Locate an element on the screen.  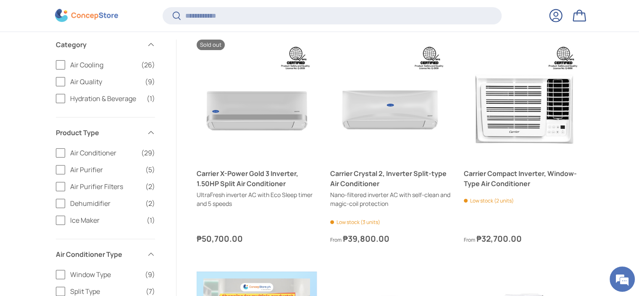
span: Air Purifier Filters is located at coordinates (105, 186).